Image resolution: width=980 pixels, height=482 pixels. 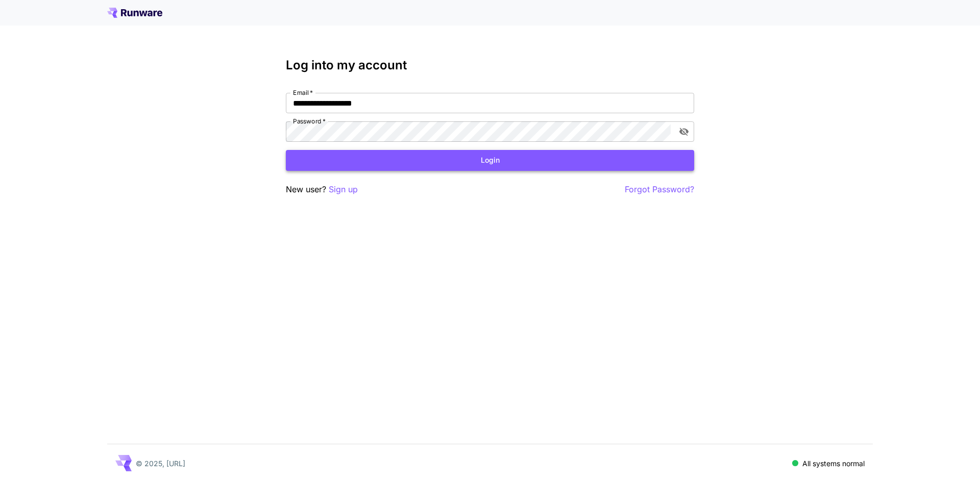 I want to click on button: Login, so click(x=490, y=160).